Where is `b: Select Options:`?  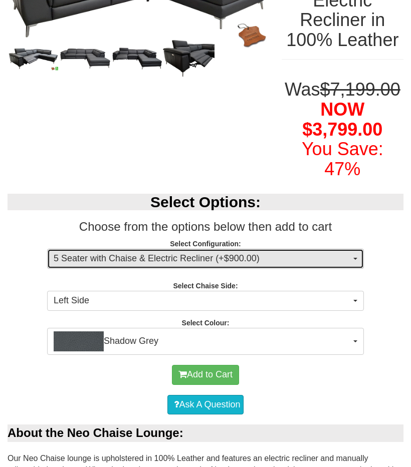 b: Select Options: is located at coordinates (205, 202).